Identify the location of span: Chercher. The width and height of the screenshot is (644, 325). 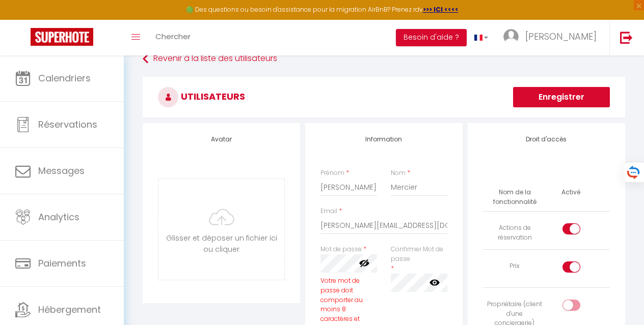
(173, 36).